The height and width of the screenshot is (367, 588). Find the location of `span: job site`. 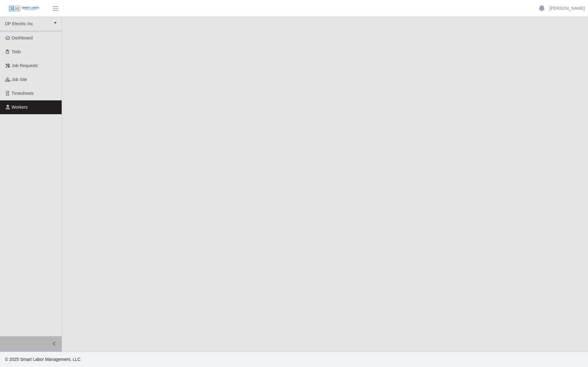

span: job site is located at coordinates (19, 79).